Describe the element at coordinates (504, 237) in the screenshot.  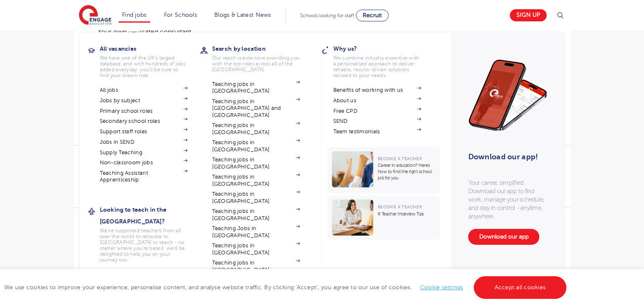
I see `a: Download our app` at that location.